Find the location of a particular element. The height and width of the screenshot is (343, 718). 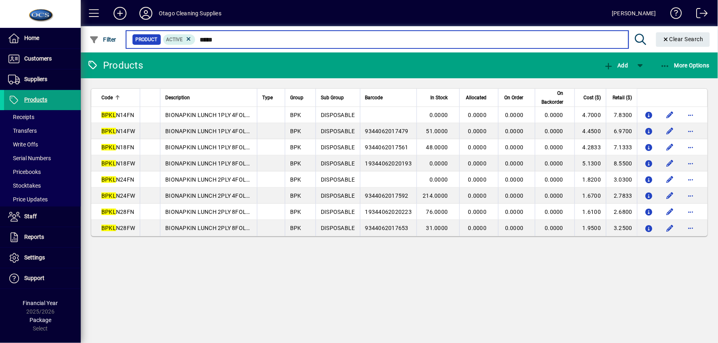

td: 1.6100 is located at coordinates (590, 212).